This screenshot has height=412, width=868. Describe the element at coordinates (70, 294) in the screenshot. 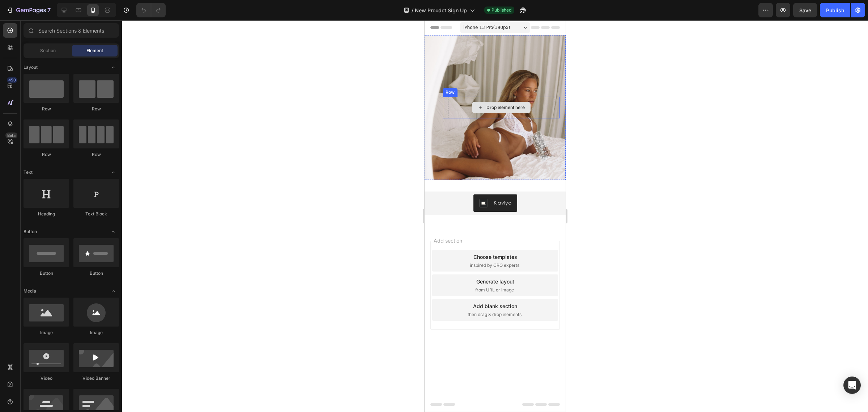

I see `span: then drag & drop elements` at that location.